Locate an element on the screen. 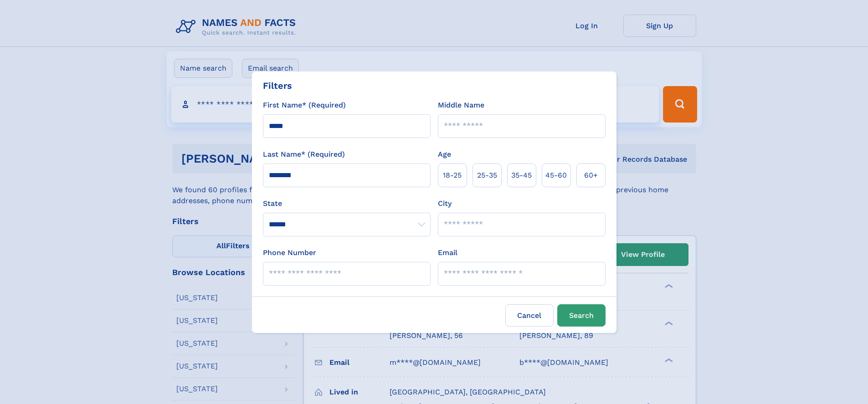 This screenshot has height=404, width=868. span: 45‑60 is located at coordinates (556, 175).